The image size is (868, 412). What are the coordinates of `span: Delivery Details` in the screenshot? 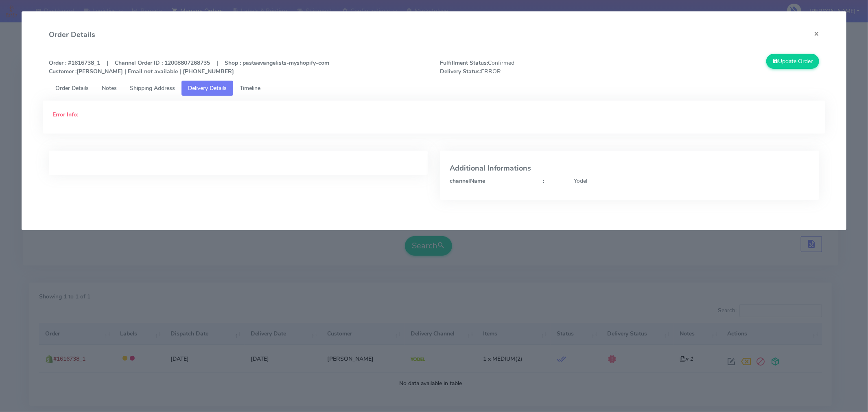 It's located at (207, 88).